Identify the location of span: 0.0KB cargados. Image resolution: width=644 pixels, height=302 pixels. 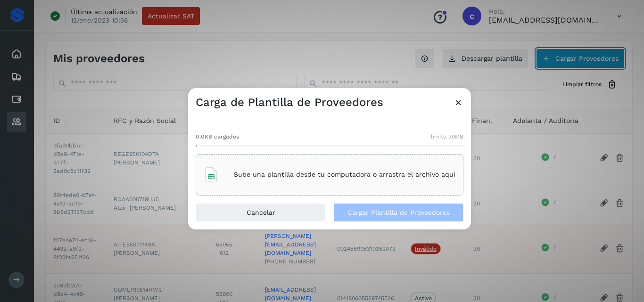
(217, 137).